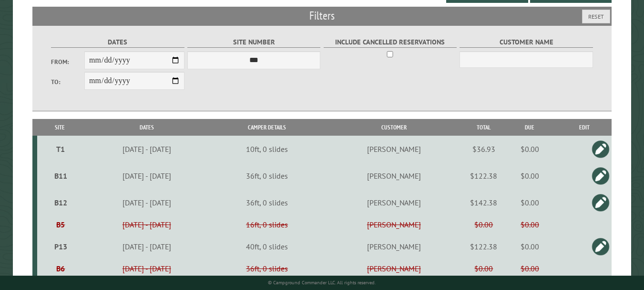 The height and width of the screenshot is (290, 644). Describe the element at coordinates (254, 42) in the screenshot. I see `label: Site Number` at that location.